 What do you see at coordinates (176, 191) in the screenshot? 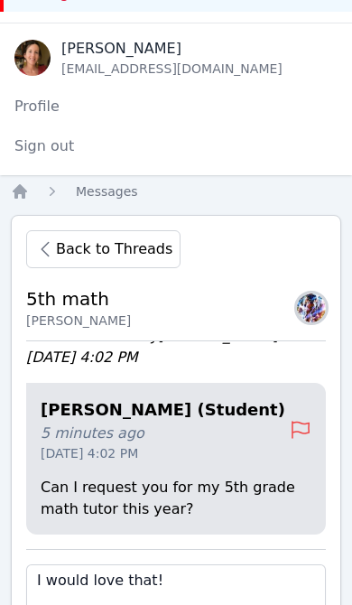
I see `nav: Breadcrumb` at bounding box center [176, 191].